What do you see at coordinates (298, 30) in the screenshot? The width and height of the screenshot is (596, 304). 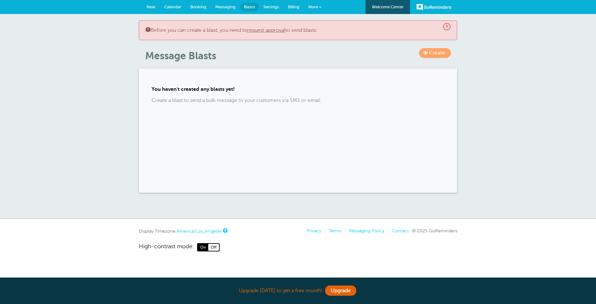 I see `p: Before you can create a blast, you need to to send blasts.` at bounding box center [298, 30].